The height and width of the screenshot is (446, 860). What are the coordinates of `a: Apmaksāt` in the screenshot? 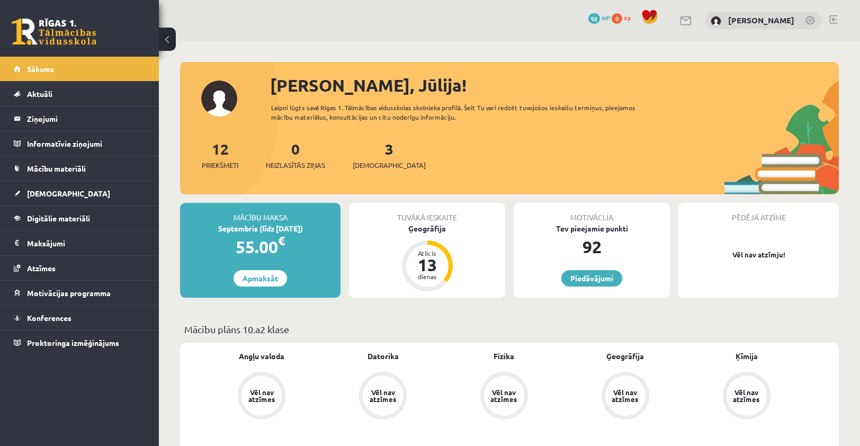 It's located at (260, 278).